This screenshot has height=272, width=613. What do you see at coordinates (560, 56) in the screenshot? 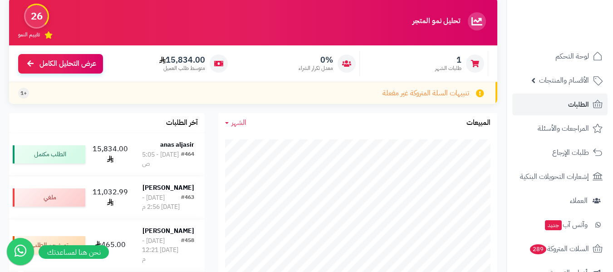
I see `a: لوحة التحكم` at bounding box center [560, 56].